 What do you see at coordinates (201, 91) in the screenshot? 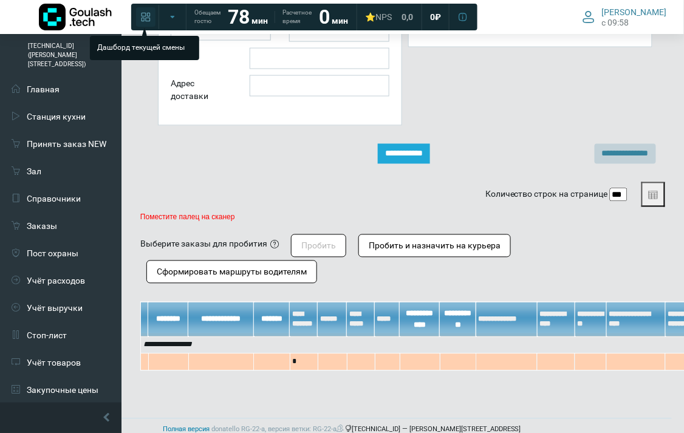
I see `div: Адрес доставки` at bounding box center [201, 91].